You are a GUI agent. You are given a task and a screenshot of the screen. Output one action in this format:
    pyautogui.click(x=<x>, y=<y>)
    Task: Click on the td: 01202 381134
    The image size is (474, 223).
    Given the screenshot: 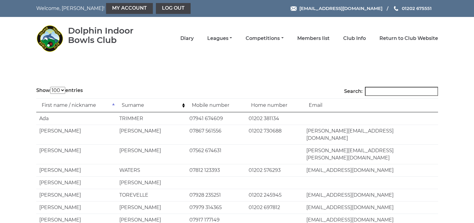 What is the action you would take?
    pyautogui.click(x=274, y=118)
    